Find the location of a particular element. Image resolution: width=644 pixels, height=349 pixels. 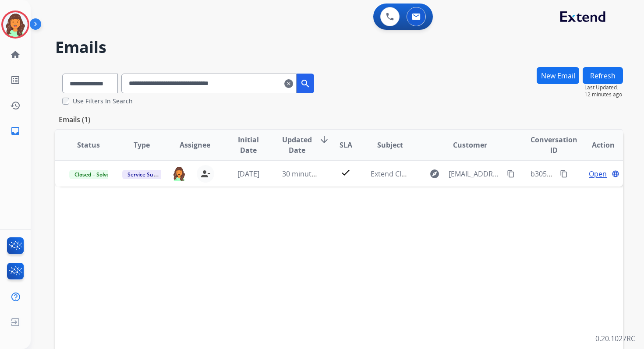

th: Action is located at coordinates (596, 145).